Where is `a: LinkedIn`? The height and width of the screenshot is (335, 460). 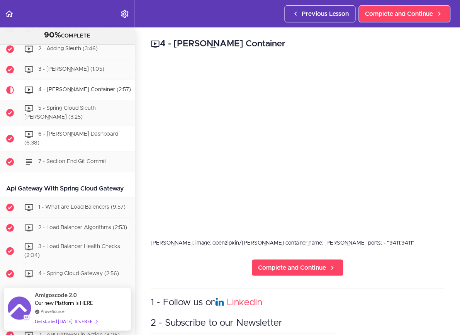 a: LinkedIn is located at coordinates (244, 303).